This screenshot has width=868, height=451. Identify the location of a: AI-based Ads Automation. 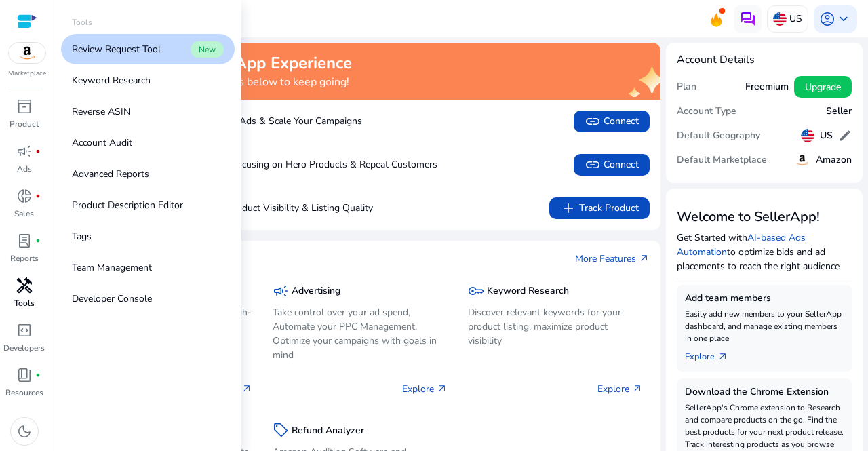
(741, 245).